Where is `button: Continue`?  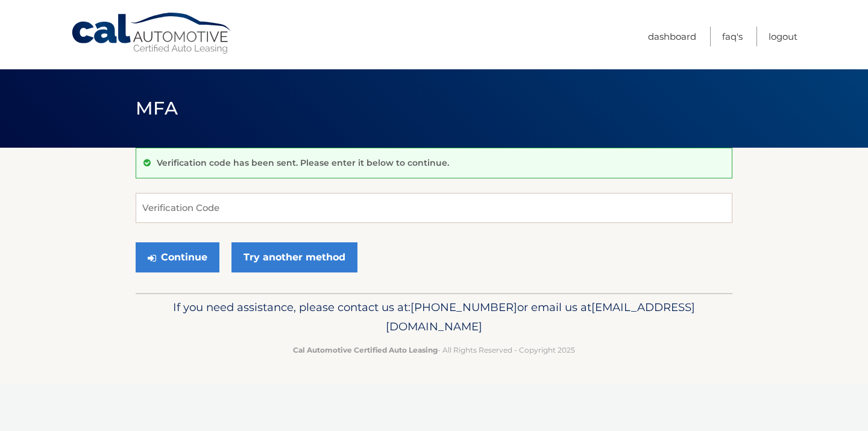
button: Continue is located at coordinates (178, 258).